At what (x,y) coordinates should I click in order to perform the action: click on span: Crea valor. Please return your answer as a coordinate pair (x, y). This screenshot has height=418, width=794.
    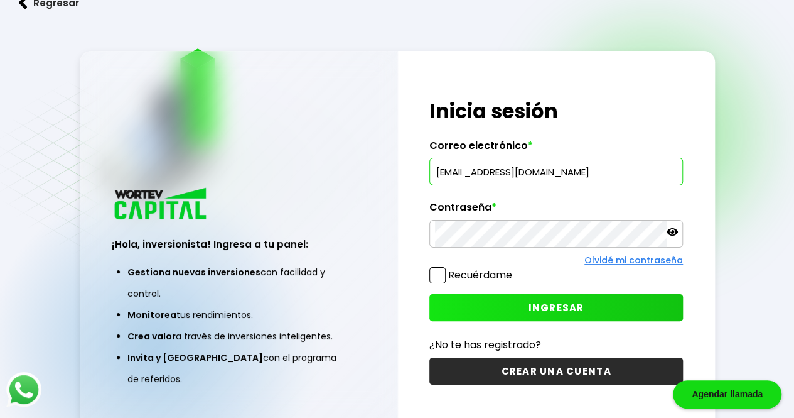
    Looking at the image, I should click on (151, 336).